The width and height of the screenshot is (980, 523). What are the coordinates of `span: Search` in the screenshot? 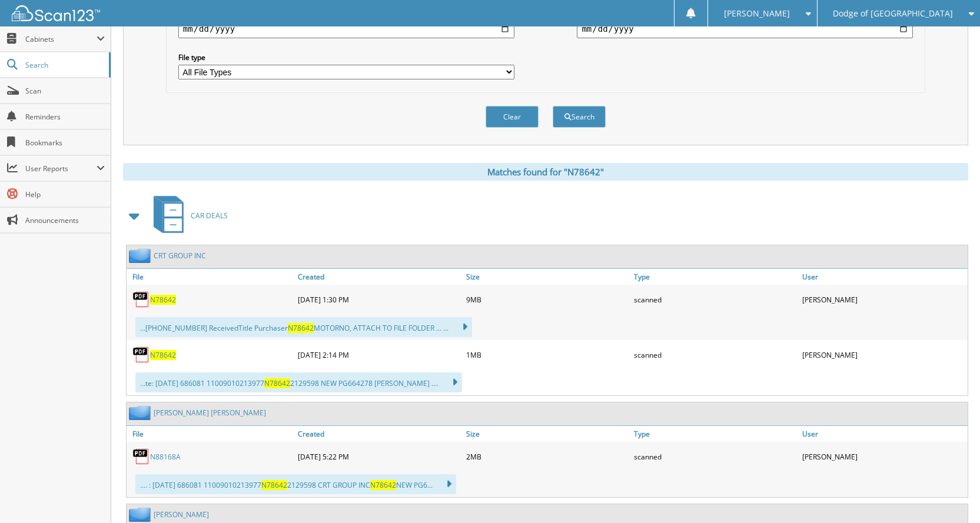 It's located at (64, 65).